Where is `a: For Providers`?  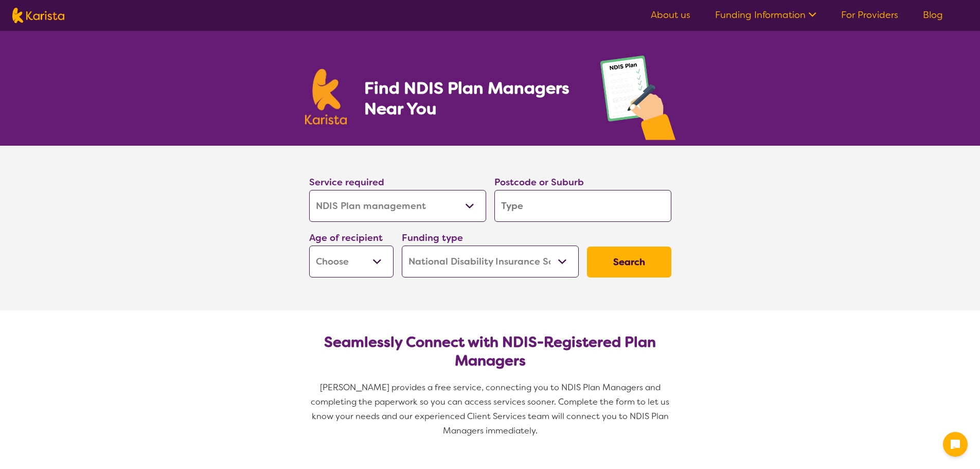 a: For Providers is located at coordinates (869, 15).